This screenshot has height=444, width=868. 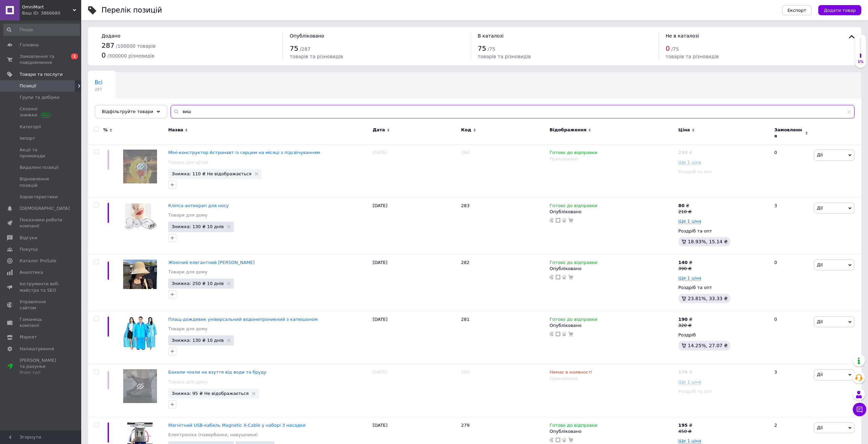 I want to click on b: 230, so click(x=683, y=152).